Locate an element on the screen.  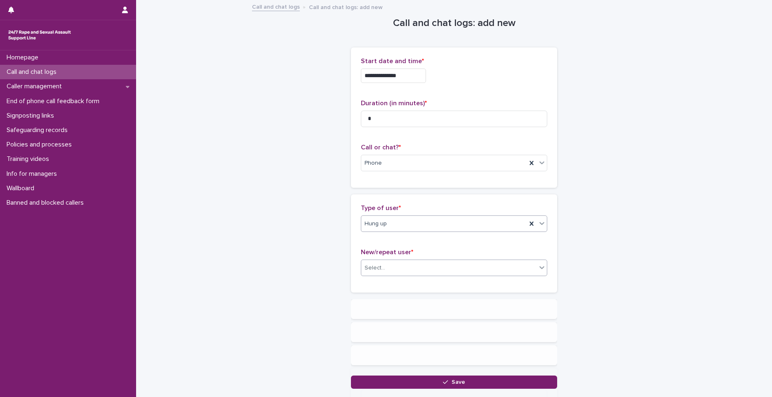
span: Save is located at coordinates (458, 382).